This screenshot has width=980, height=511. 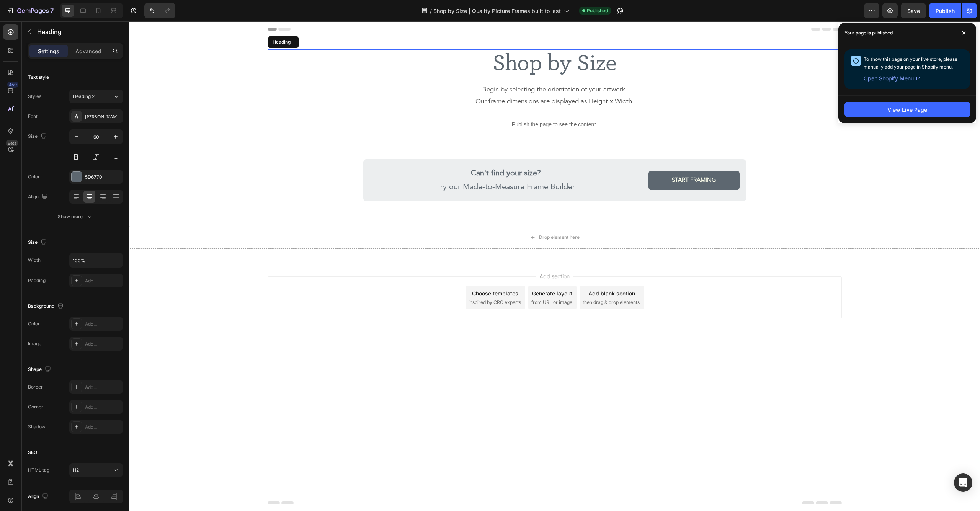 I want to click on span: Open Shopify Menu, so click(x=888, y=78).